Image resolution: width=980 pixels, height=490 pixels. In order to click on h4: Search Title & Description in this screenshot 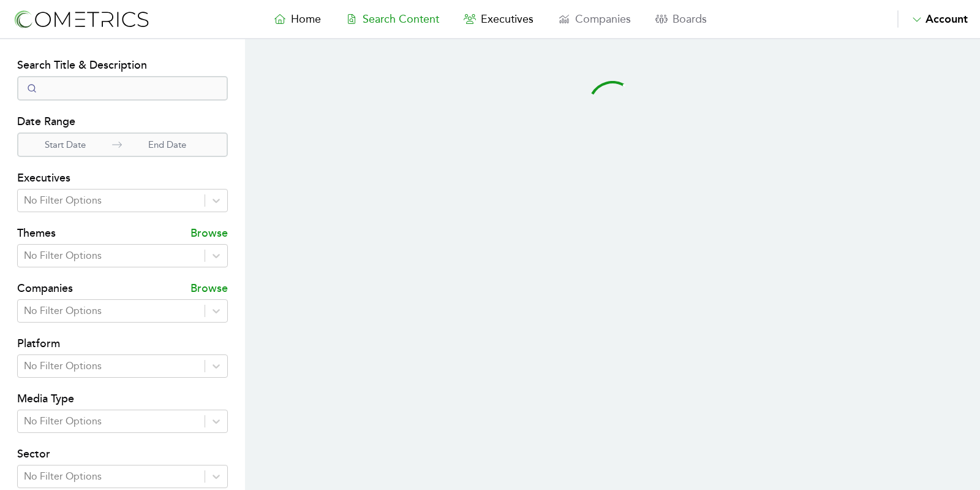, I will do `click(123, 66)`.